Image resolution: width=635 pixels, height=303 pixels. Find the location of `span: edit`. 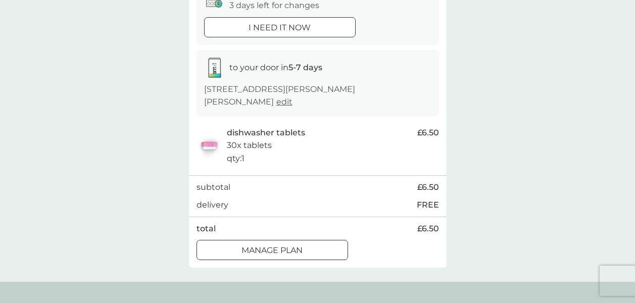

span: edit is located at coordinates (284, 102).